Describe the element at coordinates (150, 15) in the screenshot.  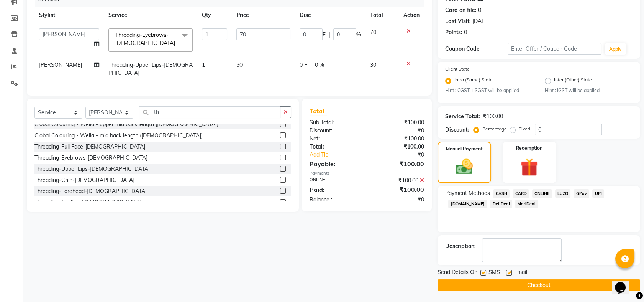
I see `th: Service` at that location.